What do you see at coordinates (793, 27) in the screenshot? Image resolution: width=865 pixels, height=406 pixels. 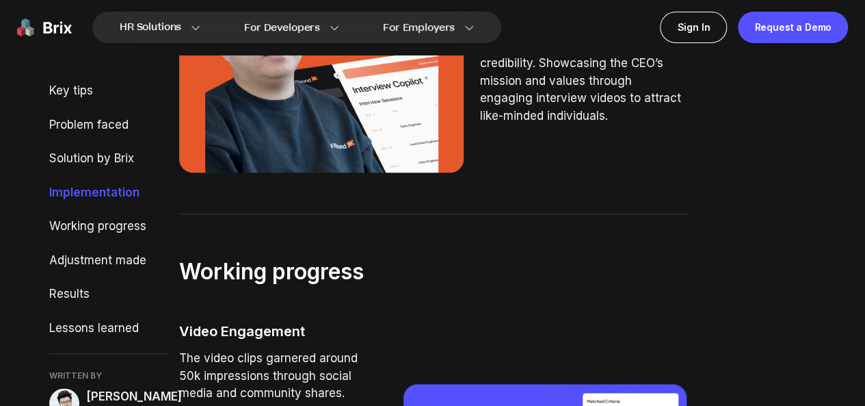 I see `div: Request a Demo` at bounding box center [793, 27].